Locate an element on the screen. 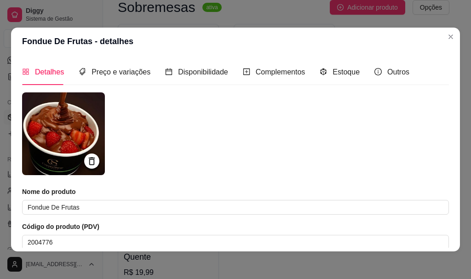 The height and width of the screenshot is (279, 471). span: Estoque is located at coordinates (346, 72).